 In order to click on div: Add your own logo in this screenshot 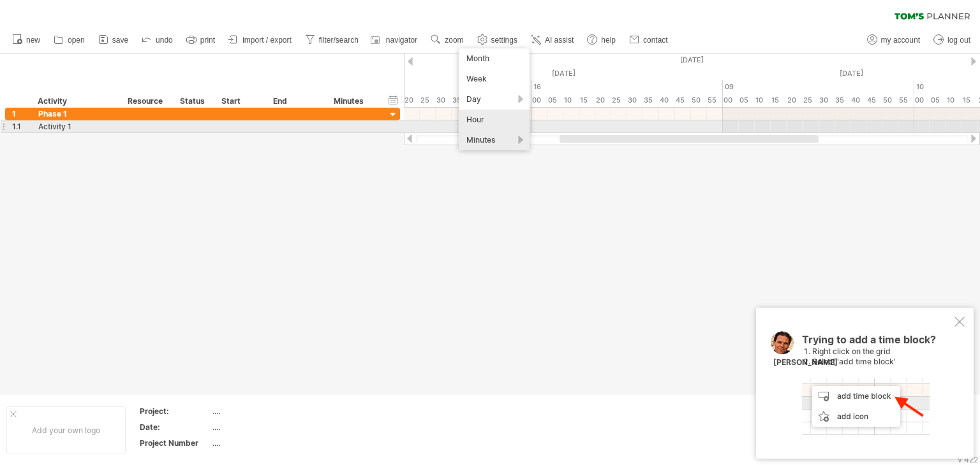, I will do `click(66, 430)`.